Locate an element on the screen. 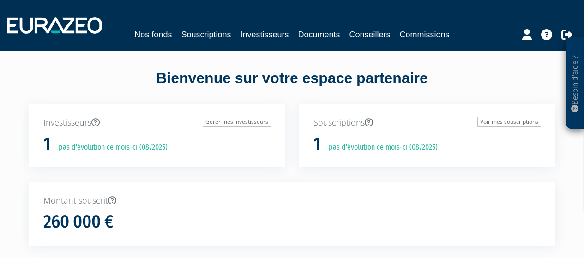 The height and width of the screenshot is (258, 584). a: Commissions is located at coordinates (425, 35).